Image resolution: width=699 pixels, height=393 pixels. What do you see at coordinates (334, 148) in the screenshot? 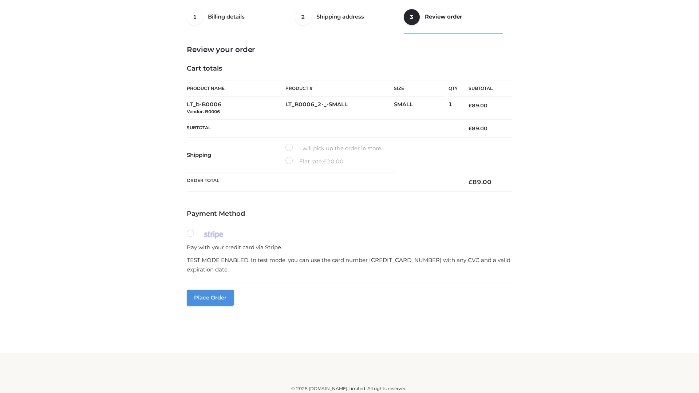
I see `label: I will pick up the order in store.` at bounding box center [334, 148].